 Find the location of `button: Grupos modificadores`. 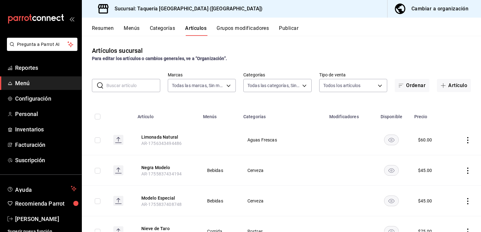

button: Grupos modificadores is located at coordinates (243, 31).